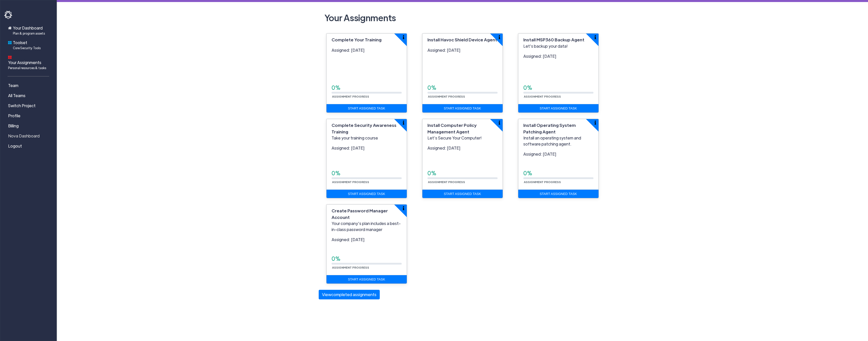 The width and height of the screenshot is (868, 341). What do you see at coordinates (29, 116) in the screenshot?
I see `a: Profile` at bounding box center [29, 116].